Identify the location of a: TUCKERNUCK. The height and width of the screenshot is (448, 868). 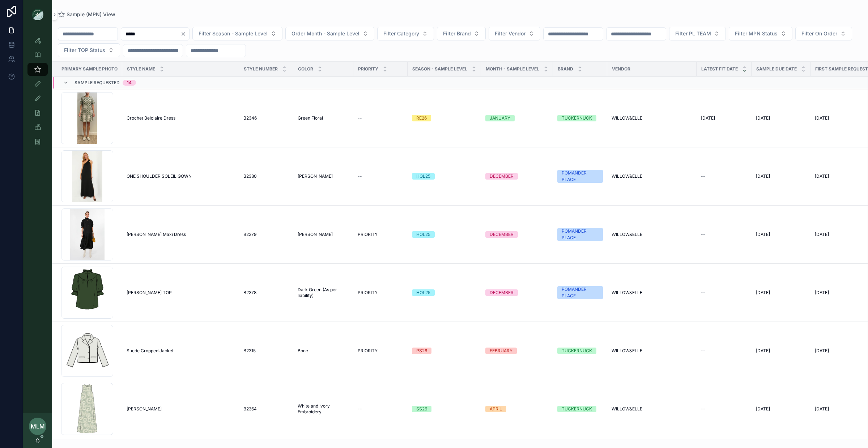
(580, 118).